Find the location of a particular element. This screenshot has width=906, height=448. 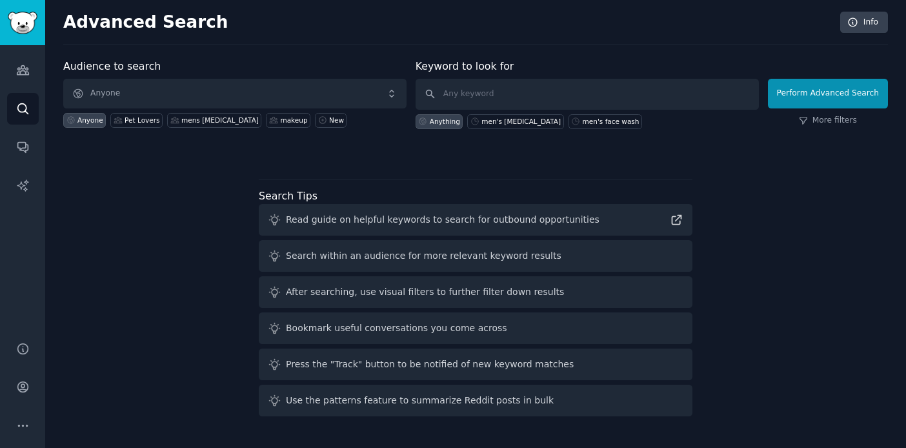

div: Search within an audience for more relevant keyword results is located at coordinates (423, 256).